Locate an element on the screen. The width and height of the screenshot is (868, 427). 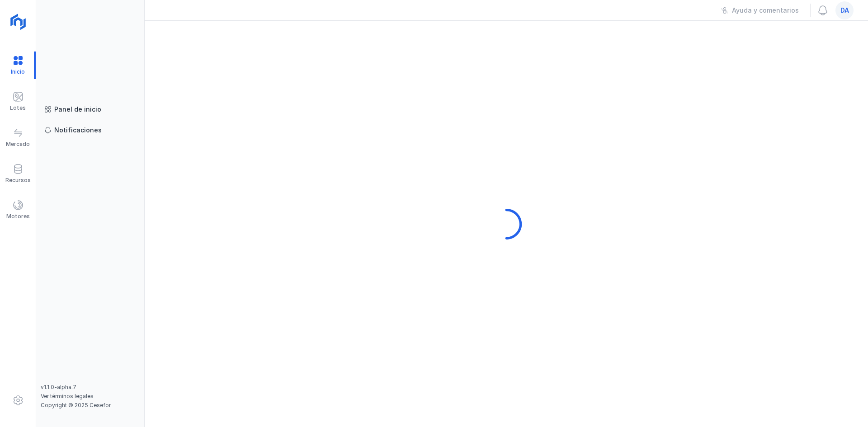
div: Panel de inicio is located at coordinates (78, 110).